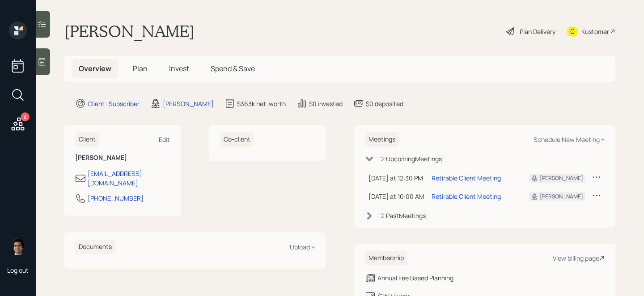 Image resolution: width=644 pixels, height=296 pixels. Describe the element at coordinates (384, 104) in the screenshot. I see `div: $0 deposited` at that location.